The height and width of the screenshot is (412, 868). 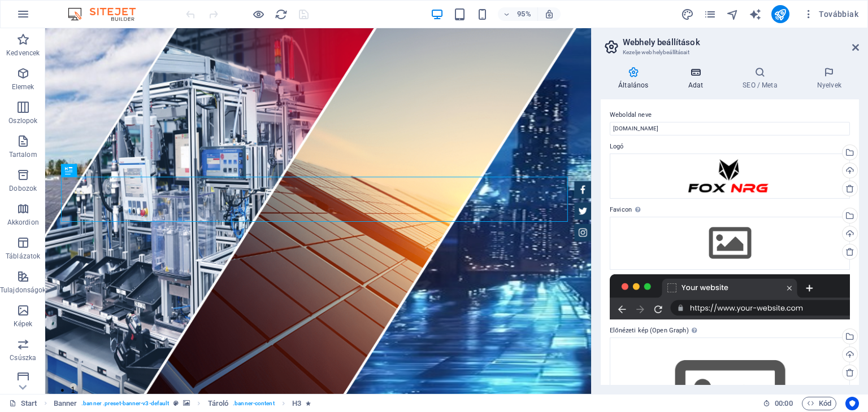 What do you see at coordinates (281, 14) in the screenshot?
I see `button: reload` at bounding box center [281, 14].